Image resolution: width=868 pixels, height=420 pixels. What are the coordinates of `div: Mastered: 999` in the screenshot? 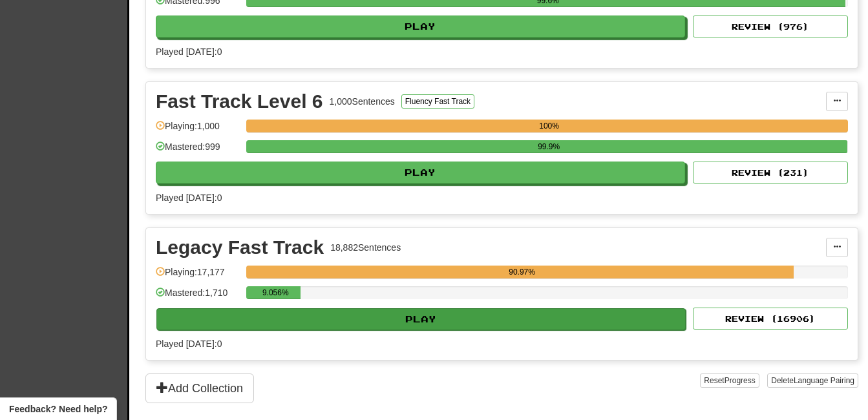 It's located at (198, 151).